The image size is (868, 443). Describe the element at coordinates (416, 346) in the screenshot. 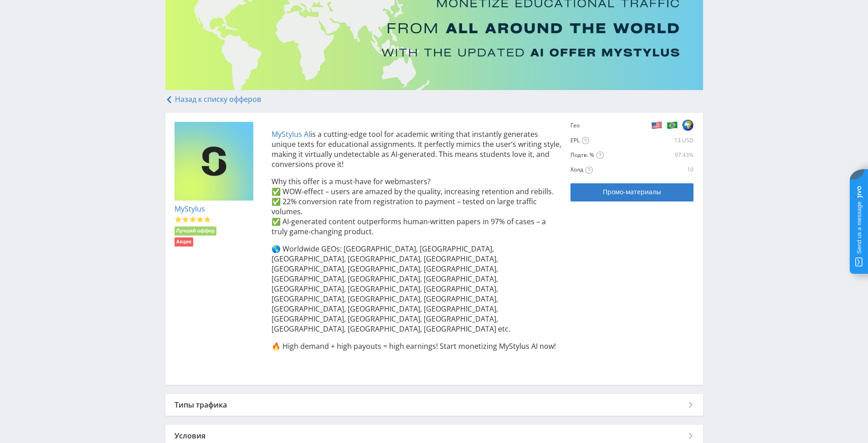

I see `p: 🔥 High demand + high payouts = high earnings! Start monetizing MyStylus AI now!` at that location.